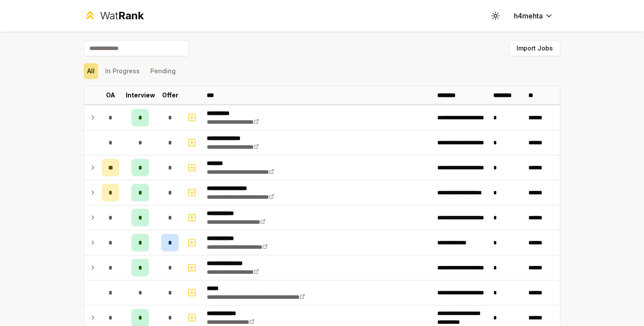  Describe the element at coordinates (534, 48) in the screenshot. I see `button: Import Jobs` at that location.